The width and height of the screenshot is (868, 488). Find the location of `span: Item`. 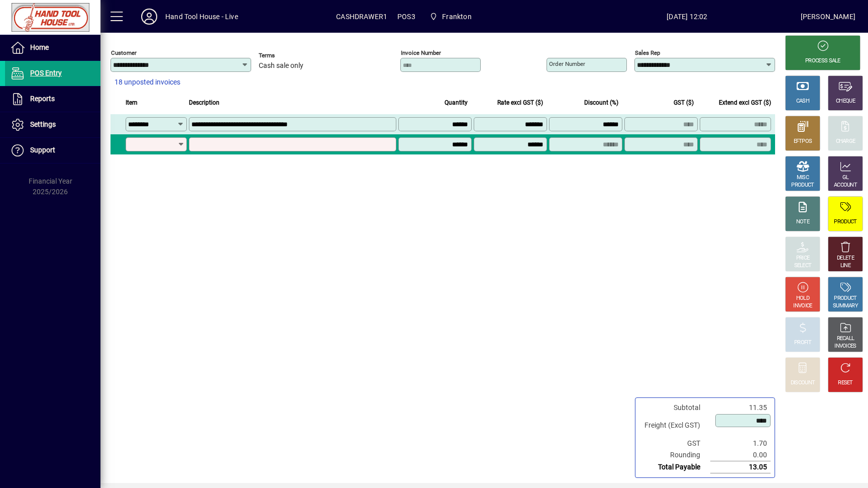

span: Item is located at coordinates (132, 103).